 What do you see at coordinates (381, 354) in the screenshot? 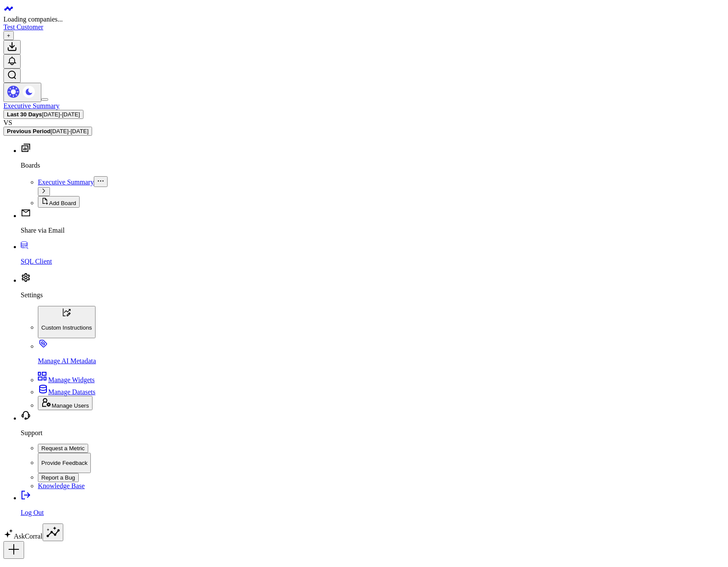
I see `a: Manage AI Metadata` at bounding box center [381, 354].